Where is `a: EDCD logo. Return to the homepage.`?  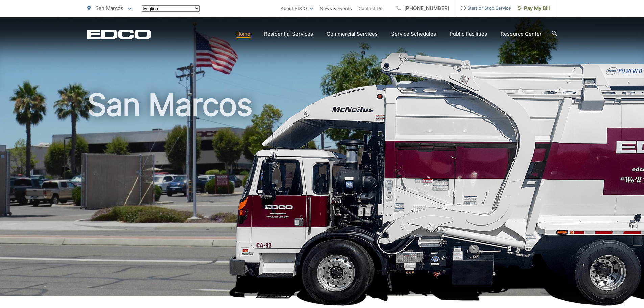 a: EDCD logo. Return to the homepage. is located at coordinates (120, 34).